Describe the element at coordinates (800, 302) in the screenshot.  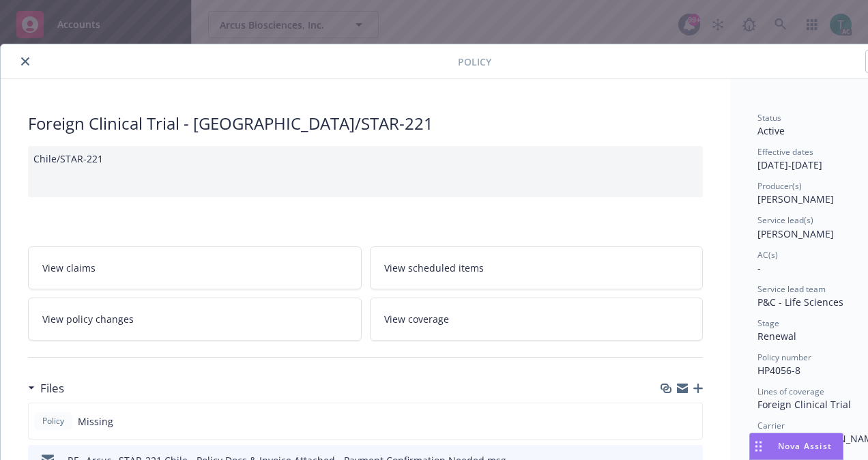
I see `span: P&C - Life Sciences` at that location.